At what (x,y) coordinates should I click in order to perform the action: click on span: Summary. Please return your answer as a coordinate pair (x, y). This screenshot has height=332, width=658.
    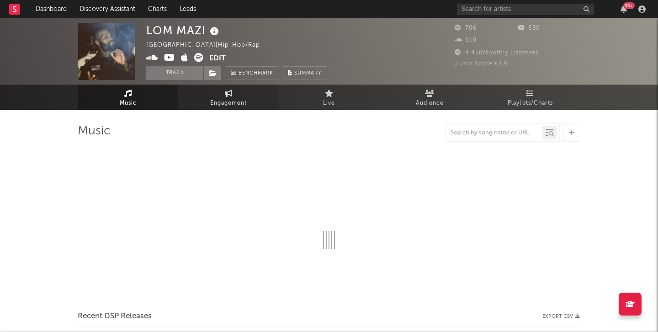
    Looking at the image, I should click on (307, 73).